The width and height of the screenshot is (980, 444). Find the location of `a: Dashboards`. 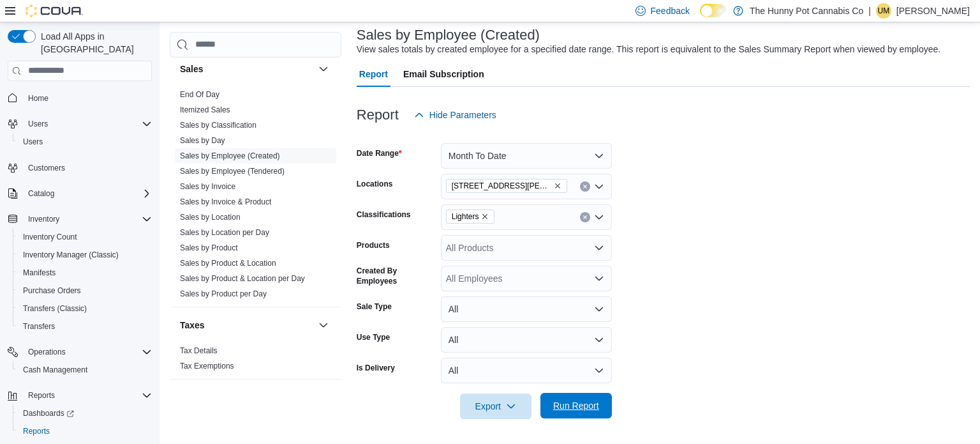

a: Dashboards is located at coordinates (48, 414).